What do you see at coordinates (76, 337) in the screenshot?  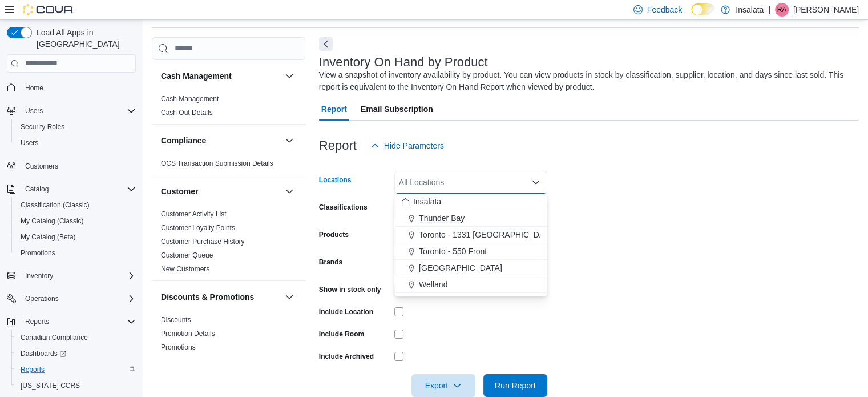 I see `button: Canadian Compliance` at bounding box center [76, 337].